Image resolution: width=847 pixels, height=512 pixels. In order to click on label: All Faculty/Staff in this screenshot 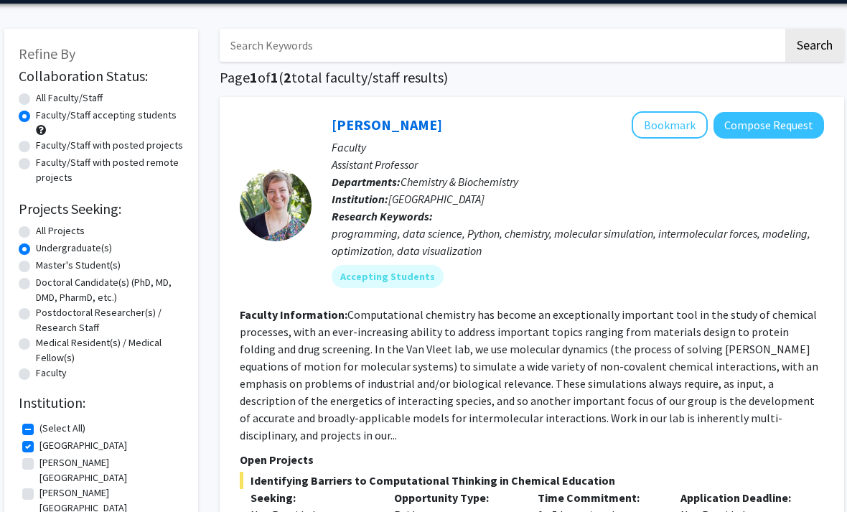, I will do `click(70, 98)`.